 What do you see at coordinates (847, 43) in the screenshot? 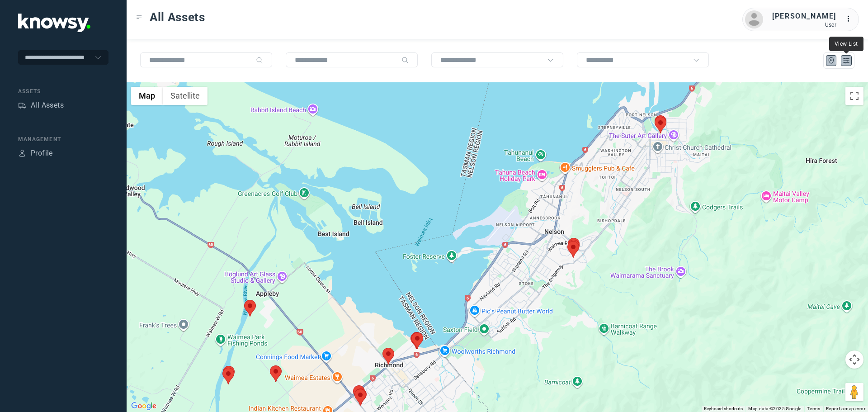
I see `span: View List` at bounding box center [847, 43].